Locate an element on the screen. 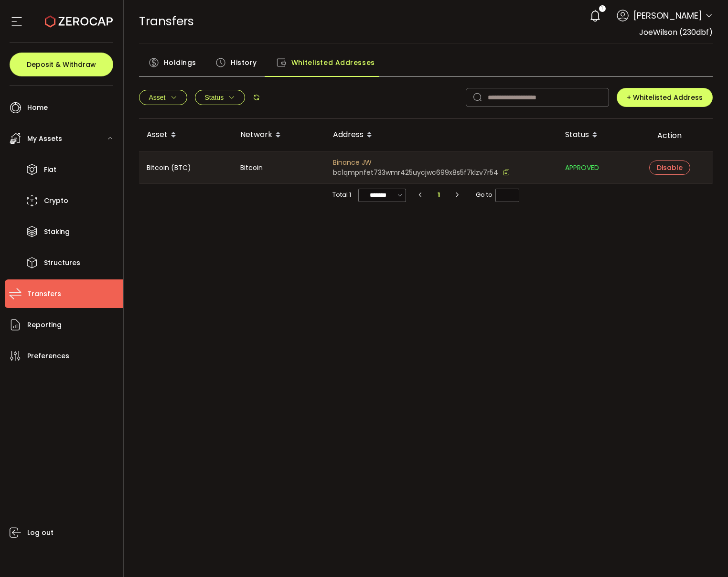  button: Asset is located at coordinates (163, 98).